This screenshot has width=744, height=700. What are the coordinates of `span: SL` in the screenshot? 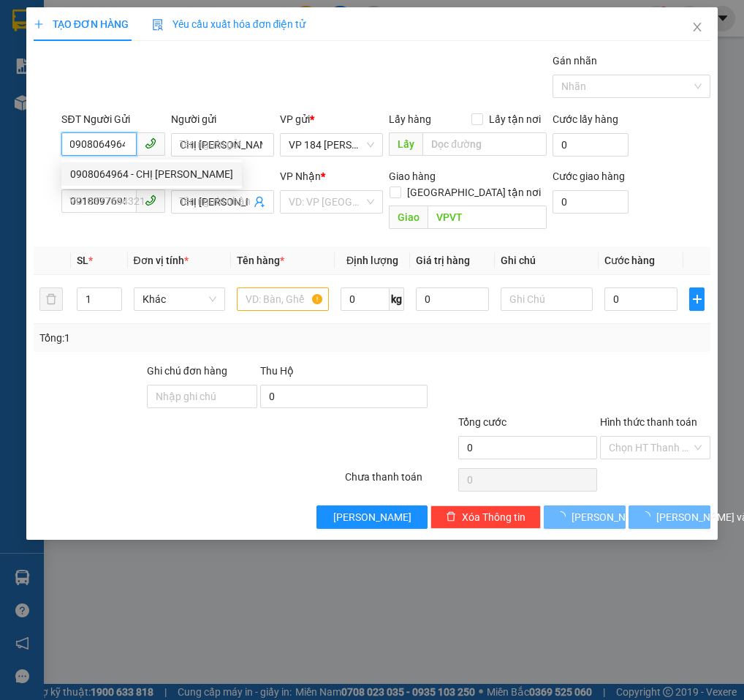 It's located at (83, 260).